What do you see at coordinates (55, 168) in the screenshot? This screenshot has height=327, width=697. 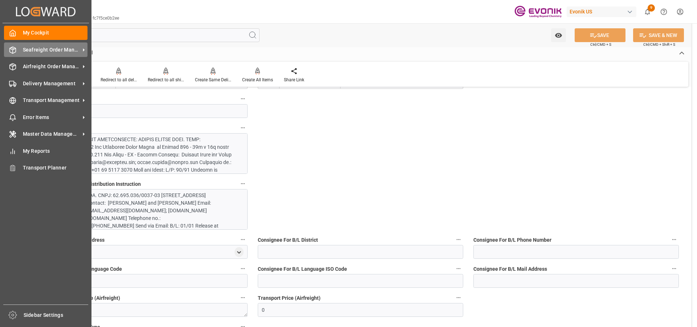 I see `span: Transport Planner` at bounding box center [55, 168].